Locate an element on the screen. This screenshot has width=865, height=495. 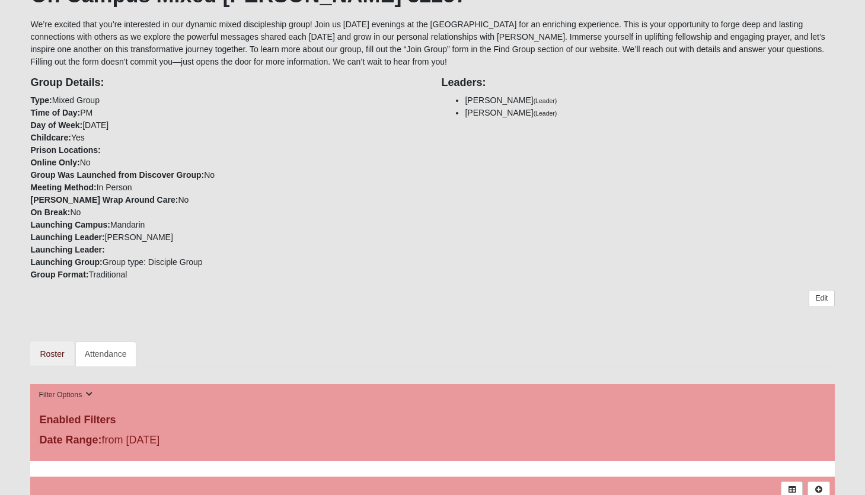
strong: Group Was Launched from Discover Group: is located at coordinates (117, 175).